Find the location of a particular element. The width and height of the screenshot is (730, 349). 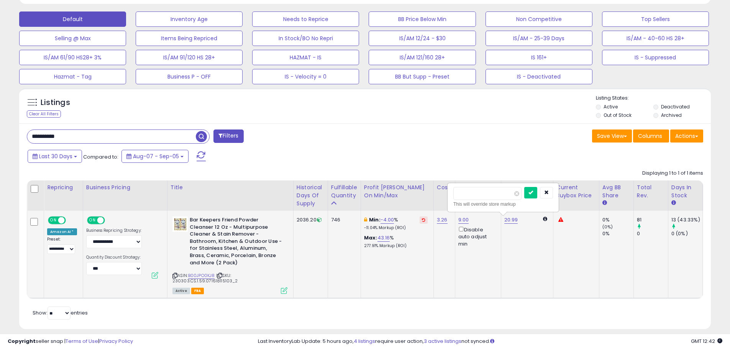

p: Listing States: is located at coordinates (653, 98).